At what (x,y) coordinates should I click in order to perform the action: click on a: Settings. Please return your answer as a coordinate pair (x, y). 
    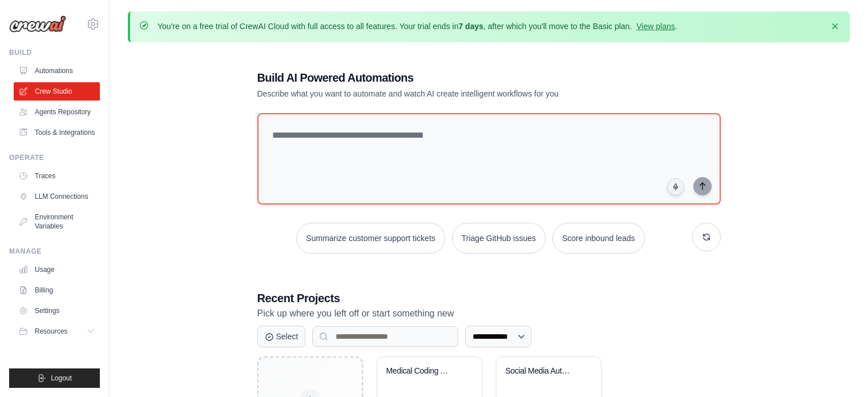
    Looking at the image, I should click on (57, 311).